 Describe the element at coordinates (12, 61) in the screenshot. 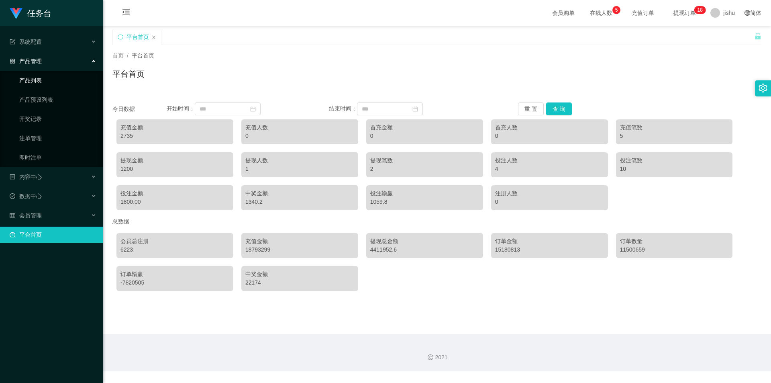

I see `i: 图标: appstore-o` at that location.